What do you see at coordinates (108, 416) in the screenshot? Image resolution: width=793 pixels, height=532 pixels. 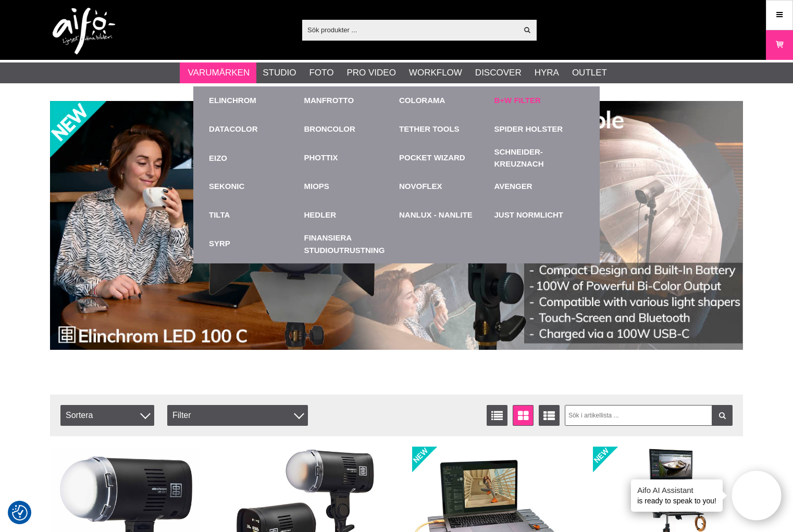 I see `span: Sortera` at bounding box center [108, 416].